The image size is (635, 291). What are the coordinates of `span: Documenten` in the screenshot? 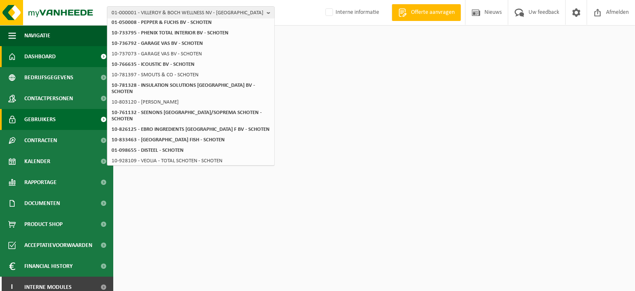 It's located at (42, 203).